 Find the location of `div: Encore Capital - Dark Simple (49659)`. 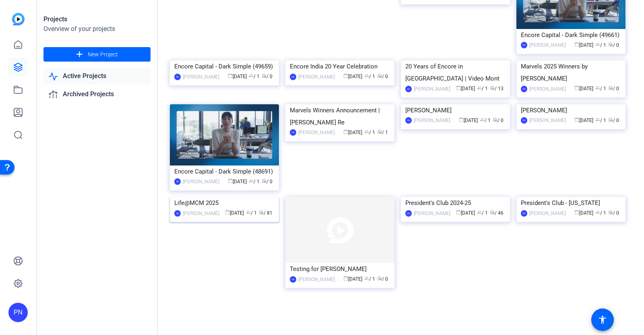

div: Encore Capital - Dark Simple (49659) is located at coordinates (225, 66).